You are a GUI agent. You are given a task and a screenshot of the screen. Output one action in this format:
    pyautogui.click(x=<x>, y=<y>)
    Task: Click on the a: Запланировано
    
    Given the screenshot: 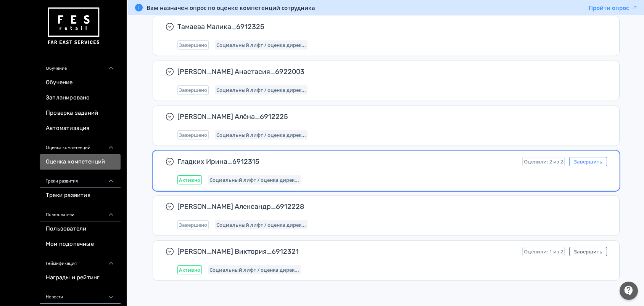 What is the action you would take?
    pyautogui.click(x=80, y=98)
    